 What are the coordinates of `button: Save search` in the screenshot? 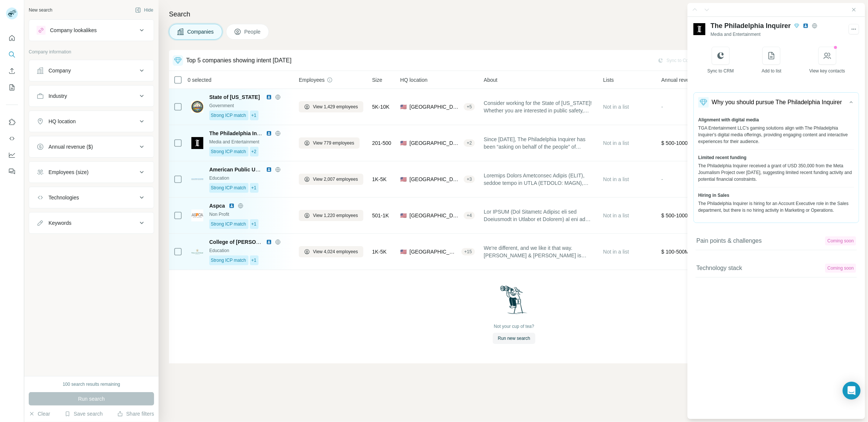 It's located at (83, 413).